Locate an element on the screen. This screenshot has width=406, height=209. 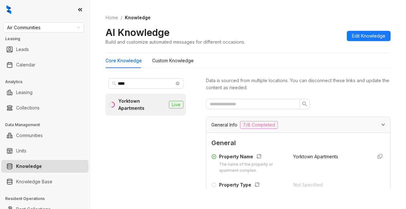
a: Leads is located at coordinates (23, 50).